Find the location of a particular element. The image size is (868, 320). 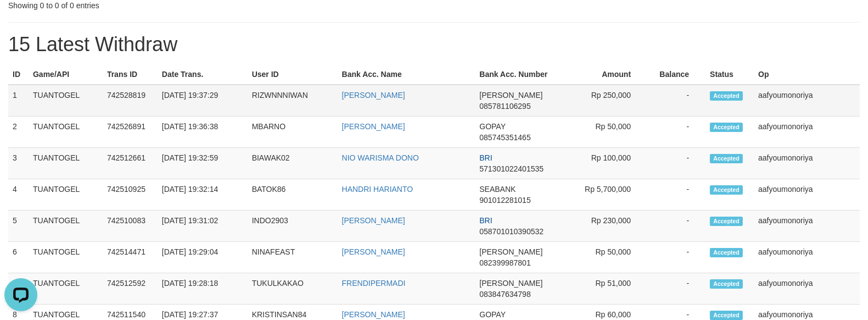

td: INDO2903 is located at coordinates (293, 226).